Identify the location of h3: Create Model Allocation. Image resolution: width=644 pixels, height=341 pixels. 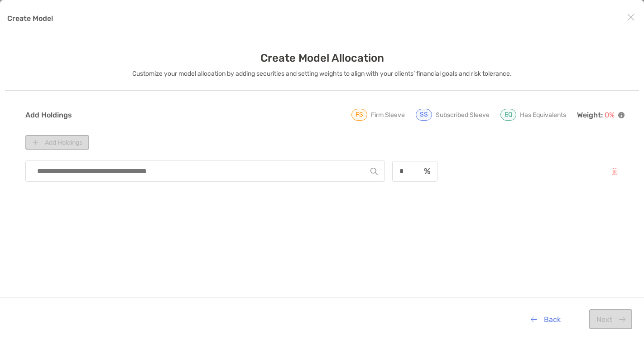
(322, 58).